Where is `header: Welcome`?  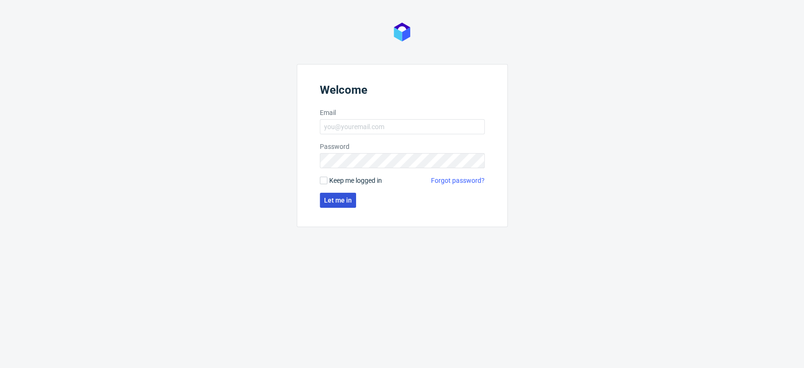
header: Welcome is located at coordinates (402, 92).